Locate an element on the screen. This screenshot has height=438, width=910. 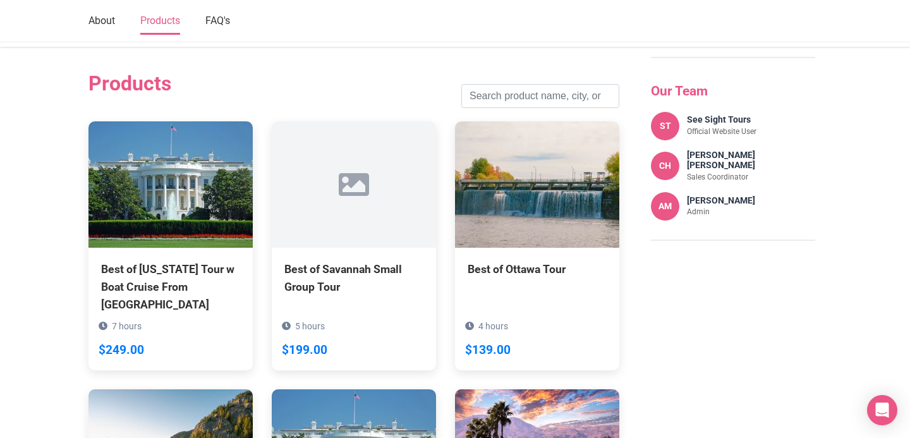
h3: Our Team is located at coordinates (733, 91).